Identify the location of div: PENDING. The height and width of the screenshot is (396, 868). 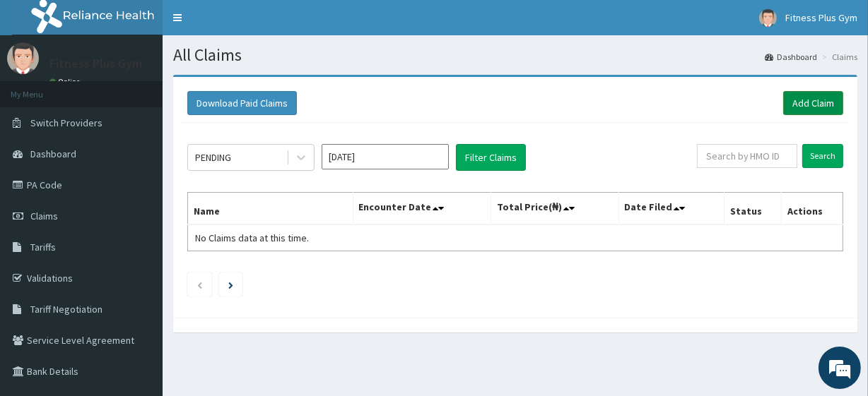
(213, 158).